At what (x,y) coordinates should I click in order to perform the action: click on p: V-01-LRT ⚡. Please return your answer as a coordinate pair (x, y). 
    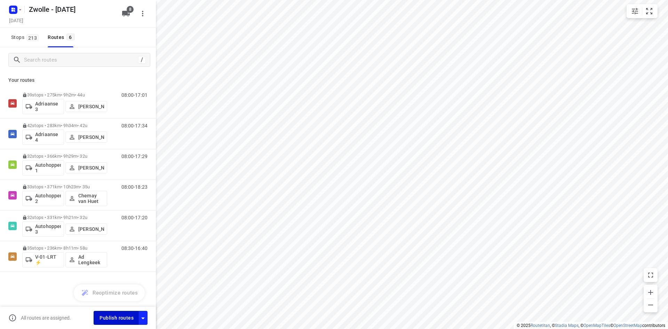
    Looking at the image, I should click on (48, 260).